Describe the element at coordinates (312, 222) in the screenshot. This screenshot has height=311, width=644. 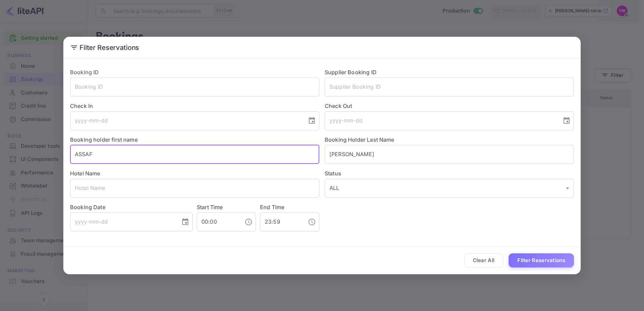
I see `button: Choose time, selected time is 11:59 PM` at that location.